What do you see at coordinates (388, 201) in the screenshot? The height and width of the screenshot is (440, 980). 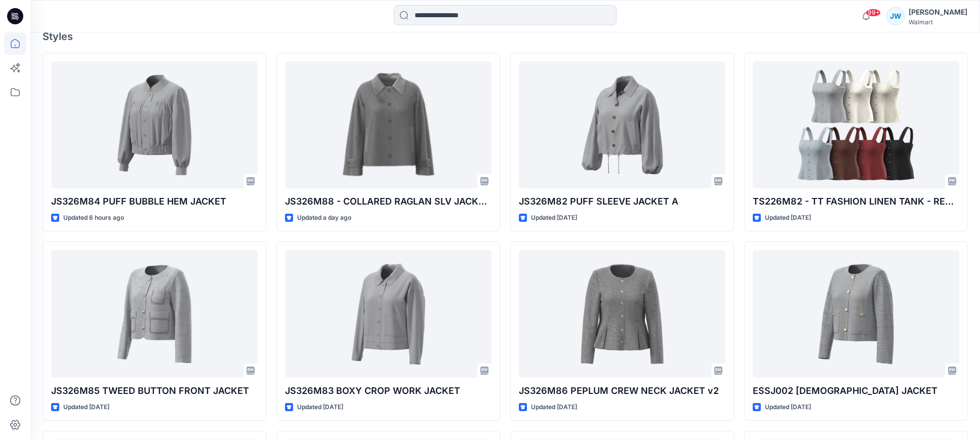 I see `p: JS326M88 - COLLARED RAGLAN SLV JACKET V3` at bounding box center [388, 201].